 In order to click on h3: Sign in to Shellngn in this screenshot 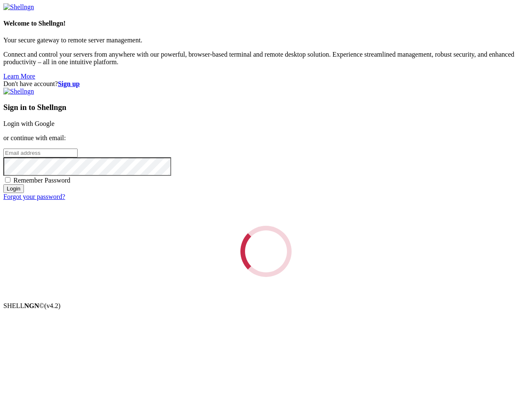, I will do `click(266, 108)`.